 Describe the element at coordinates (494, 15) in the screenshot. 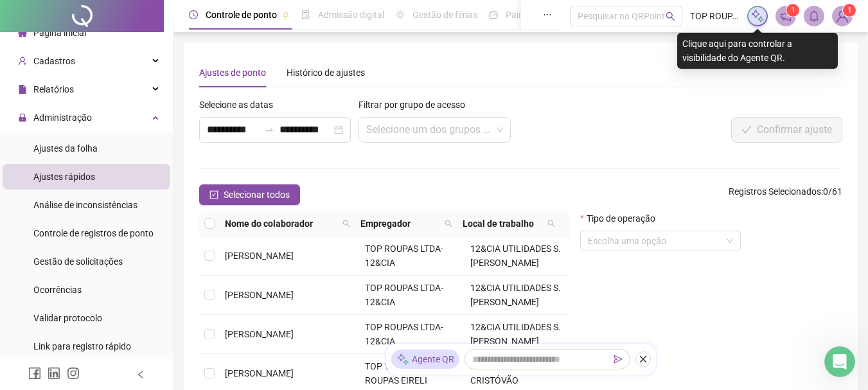

I see `span: dashboard` at that location.